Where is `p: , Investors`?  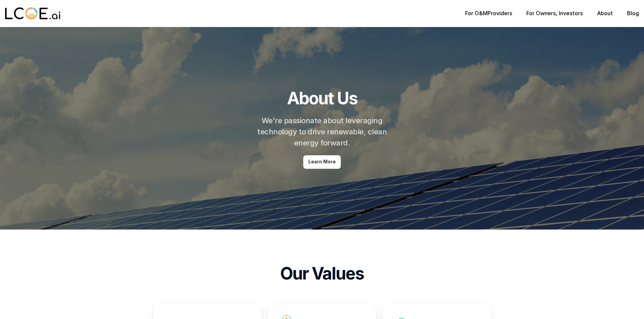
p: , Investors is located at coordinates (555, 13).